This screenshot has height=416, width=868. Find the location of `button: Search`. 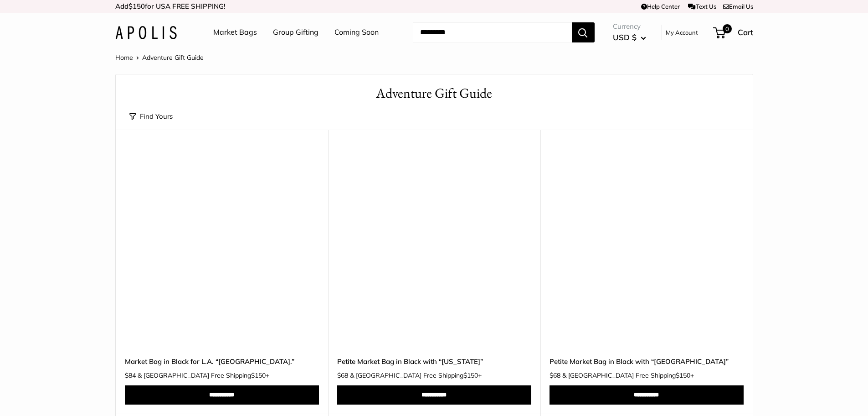

button: Search is located at coordinates (583, 32).